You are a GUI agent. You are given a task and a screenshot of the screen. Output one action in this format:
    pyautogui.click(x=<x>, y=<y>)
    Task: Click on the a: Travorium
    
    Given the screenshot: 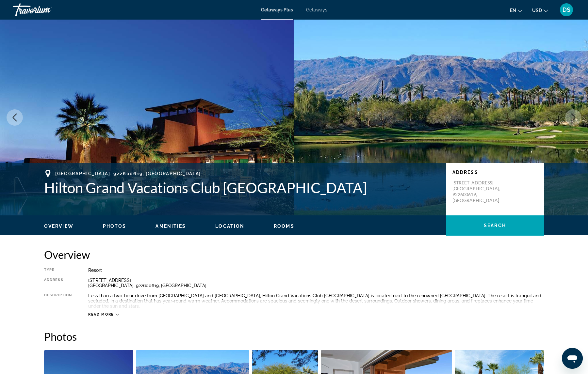 What is the action you would take?
    pyautogui.click(x=46, y=10)
    